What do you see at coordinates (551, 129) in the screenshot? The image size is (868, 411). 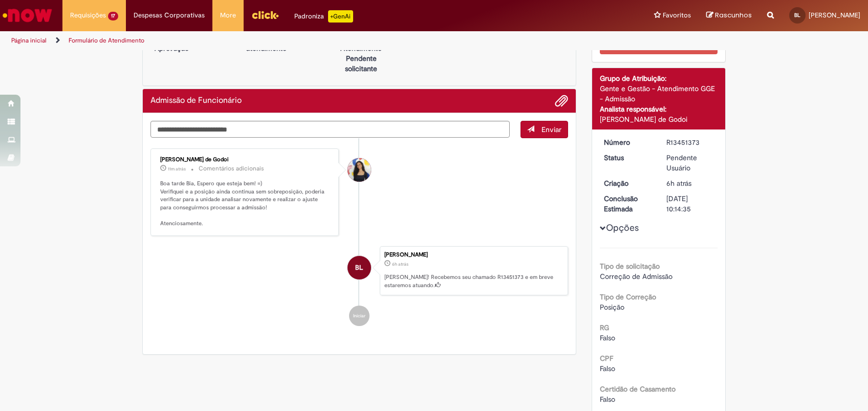 I see `span: Enviar` at bounding box center [551, 129].